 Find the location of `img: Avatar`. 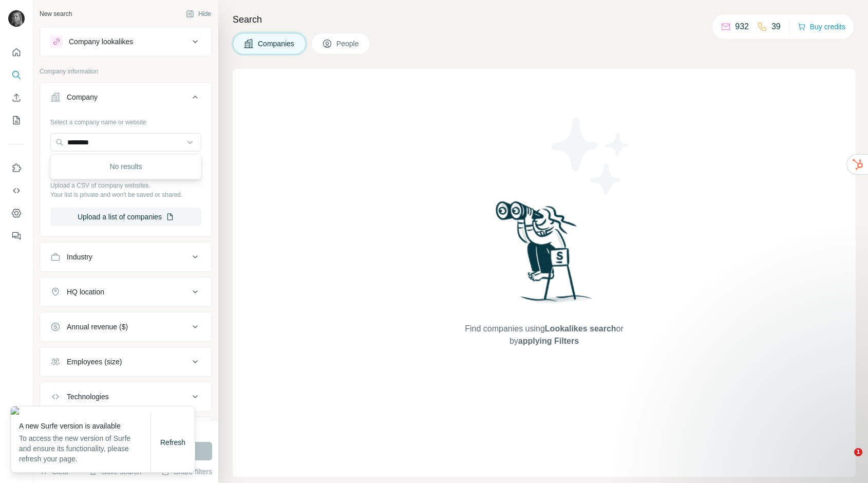

img: Avatar is located at coordinates (16, 18).